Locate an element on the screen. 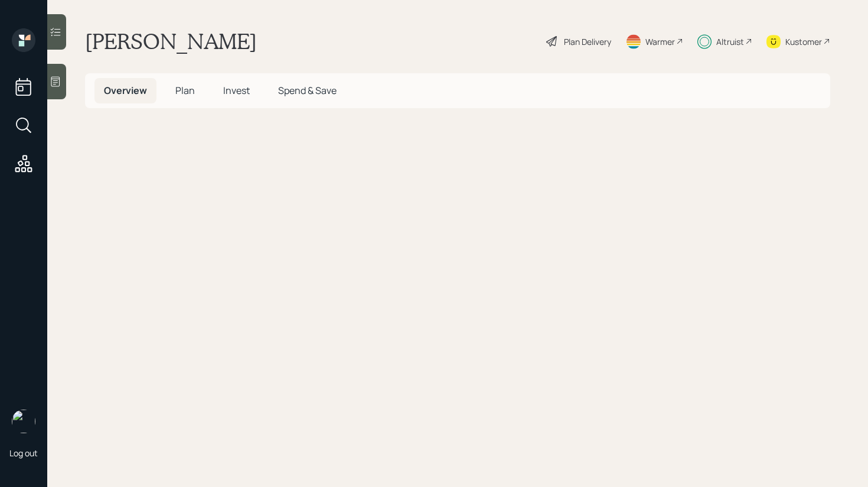 The image size is (868, 487). div: Altruist is located at coordinates (729, 42).